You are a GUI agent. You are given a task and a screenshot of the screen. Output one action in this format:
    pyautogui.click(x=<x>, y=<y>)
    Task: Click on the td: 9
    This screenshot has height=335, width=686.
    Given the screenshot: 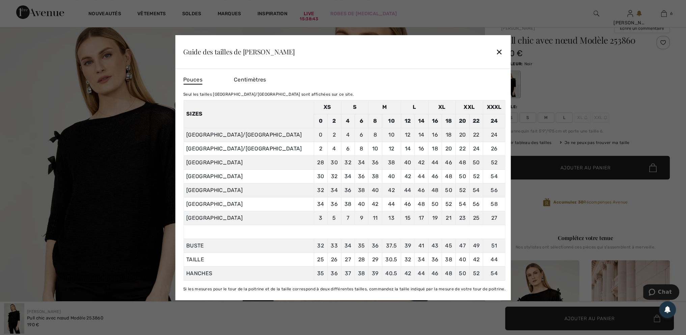 What is the action you would take?
    pyautogui.click(x=362, y=217)
    